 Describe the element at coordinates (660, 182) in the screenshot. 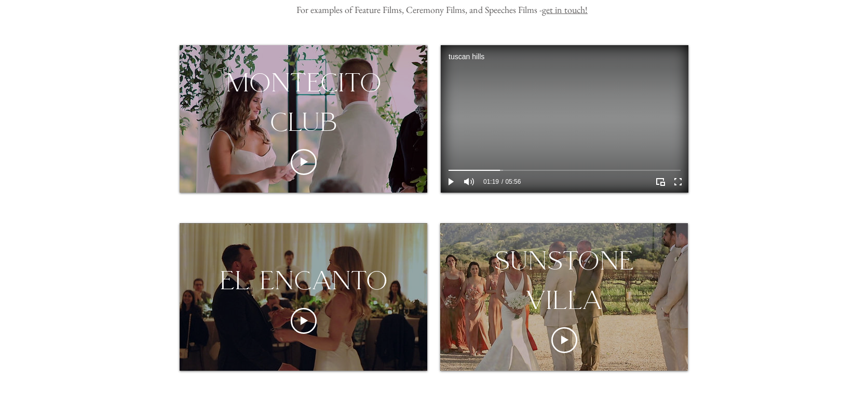

I see `button: Play Picture-in-Picture` at that location.